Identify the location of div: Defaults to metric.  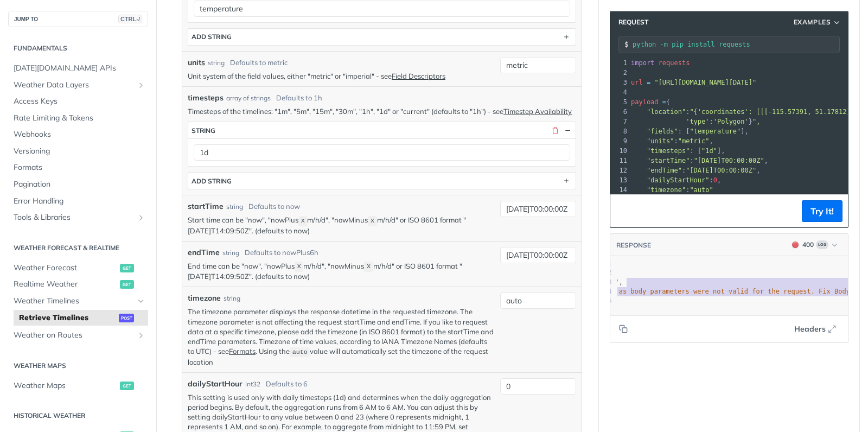
(259, 63).